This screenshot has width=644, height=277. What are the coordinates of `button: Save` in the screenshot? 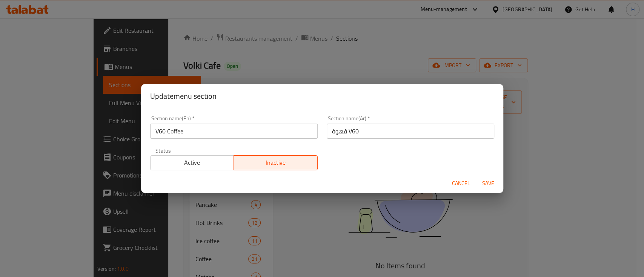 It's located at (488, 183).